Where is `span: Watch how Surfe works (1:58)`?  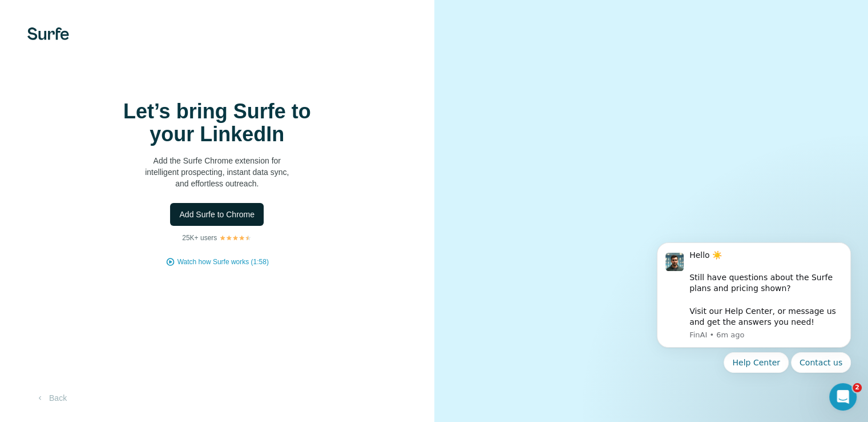
span: Watch how Surfe works (1:58) is located at coordinates (223, 262).